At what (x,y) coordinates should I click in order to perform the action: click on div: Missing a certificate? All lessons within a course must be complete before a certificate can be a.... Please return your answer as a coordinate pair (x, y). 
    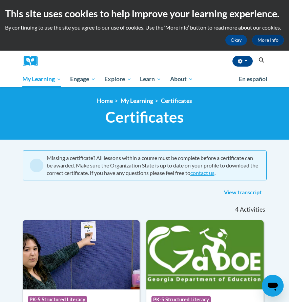
    Looking at the image, I should click on (153, 165).